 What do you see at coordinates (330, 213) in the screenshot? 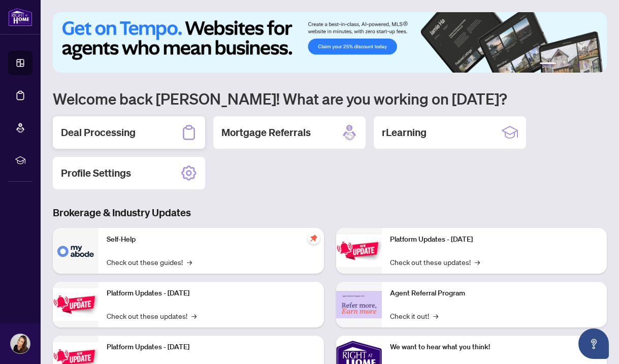
I see `h3: Brokerage & Industry Updates` at bounding box center [330, 213].